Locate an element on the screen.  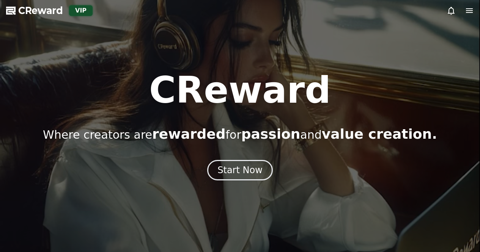
button: Start Now is located at coordinates (240, 170).